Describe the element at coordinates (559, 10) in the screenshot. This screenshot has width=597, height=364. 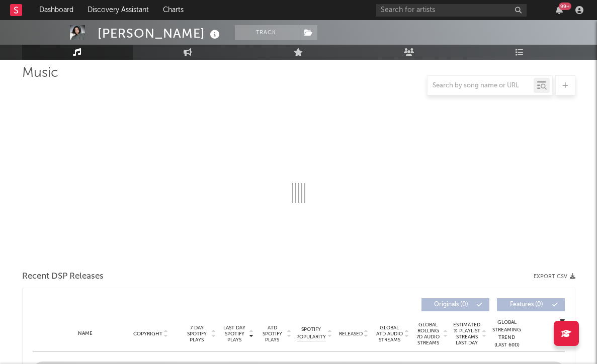
I see `button: 99+` at that location.